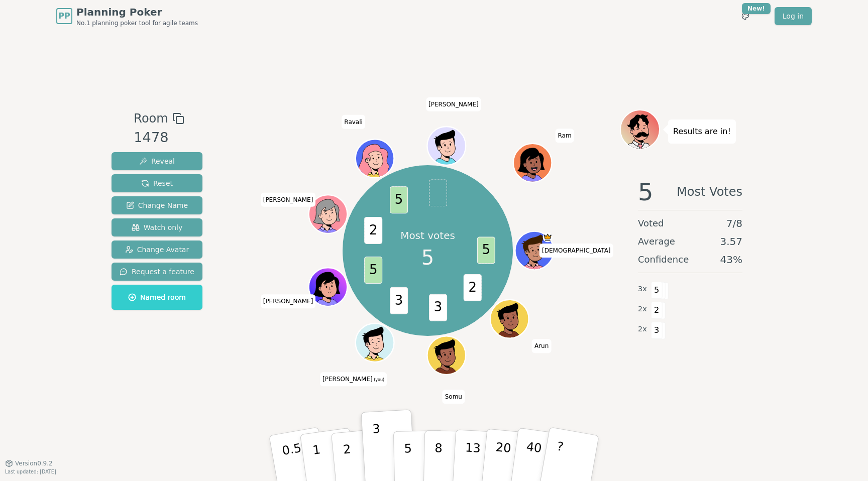 The width and height of the screenshot is (868, 481). What do you see at coordinates (657, 241) in the screenshot?
I see `span: Average` at bounding box center [657, 241].